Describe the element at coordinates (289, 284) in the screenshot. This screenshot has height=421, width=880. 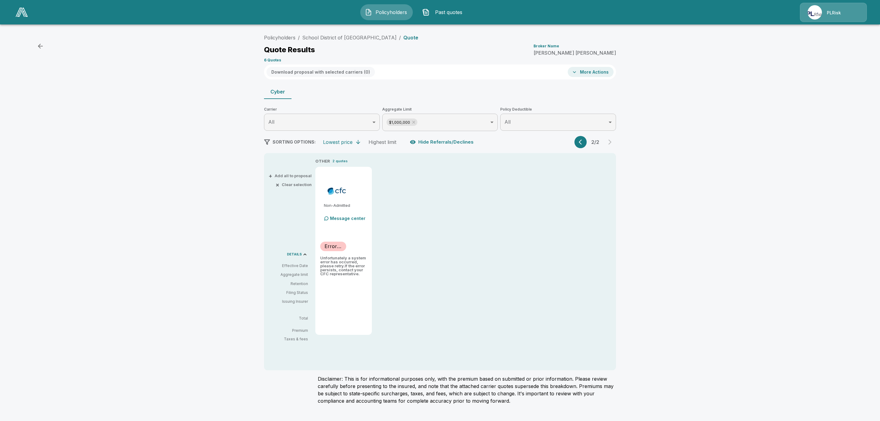
I see `p: Retention` at that location.